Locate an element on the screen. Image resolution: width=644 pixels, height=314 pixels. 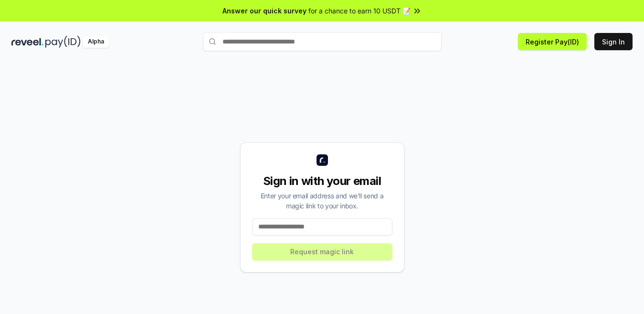
div: Sign in with your email is located at coordinates (322, 181).